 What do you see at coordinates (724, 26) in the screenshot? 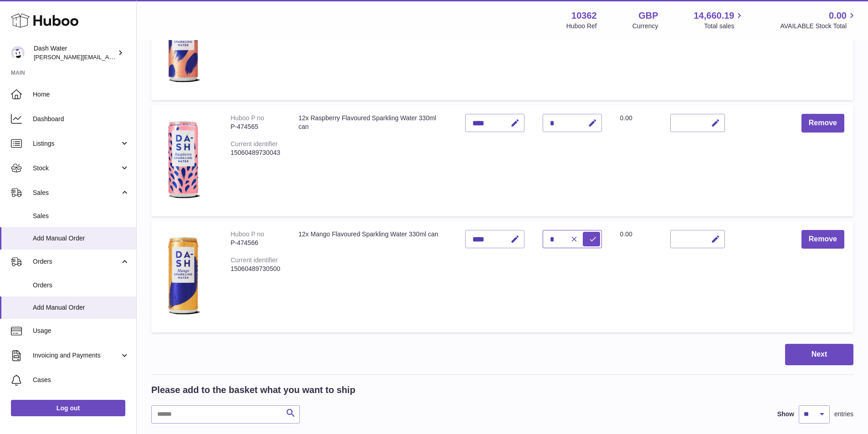
I see `span: Total sales` at bounding box center [724, 26].